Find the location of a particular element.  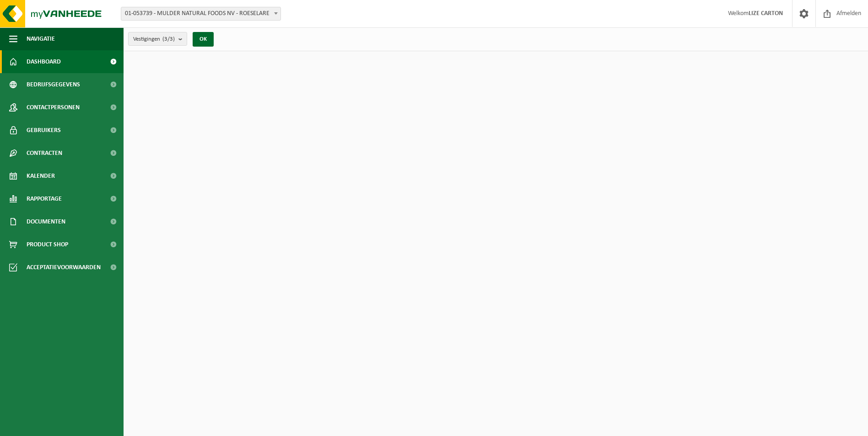

span: Product Shop is located at coordinates (47, 244).